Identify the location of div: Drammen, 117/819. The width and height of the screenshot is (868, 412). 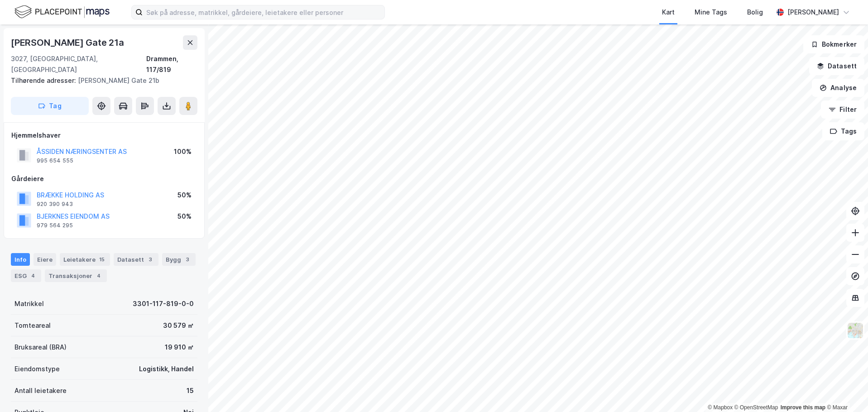
(172, 64).